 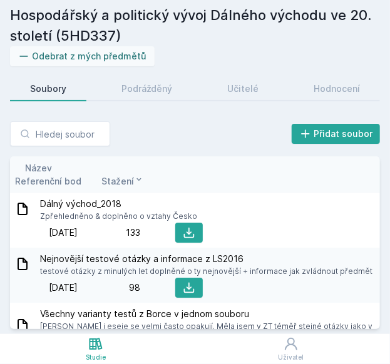 I want to click on font: Hospodářský a politický vývoj Dálného východu ve 20. století (5HD337), so click(x=191, y=25).